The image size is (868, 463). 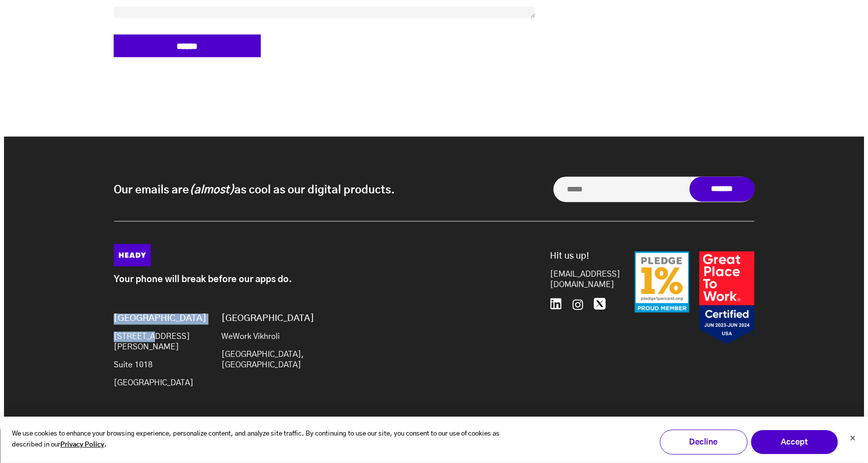 What do you see at coordinates (260, 439) in the screenshot?
I see `p: We use cookies to enhance your browsing experience, personalize content, and analyze site traffic...` at bounding box center [260, 439].